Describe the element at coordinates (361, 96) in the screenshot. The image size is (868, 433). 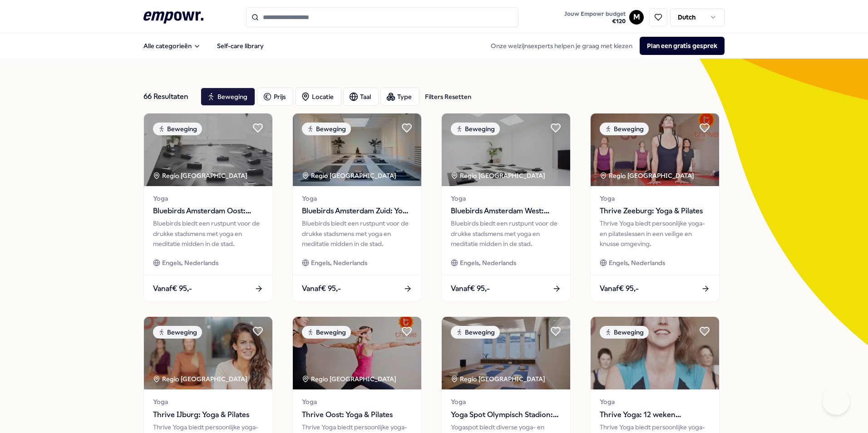
I see `div: Taal` at that location.